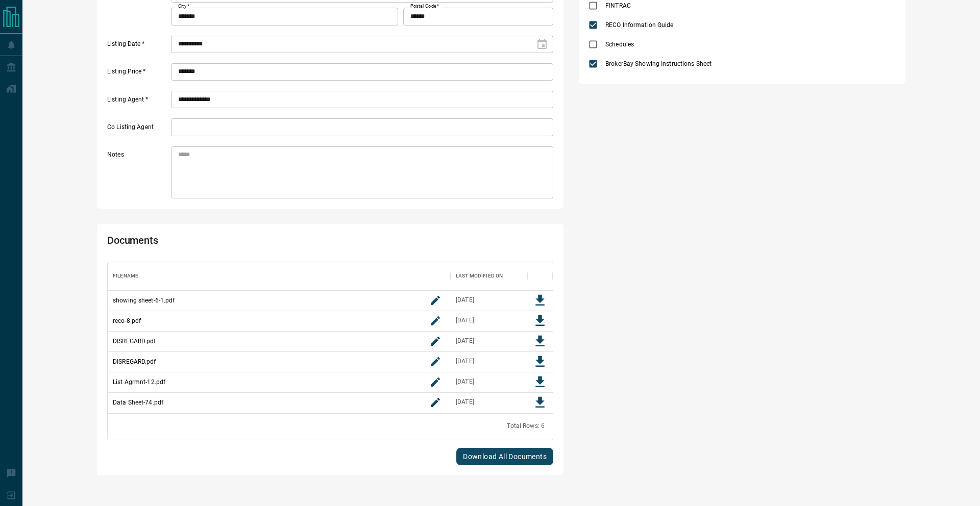 This screenshot has height=506, width=980. I want to click on p: Data Sheet-74.pdf, so click(138, 403).